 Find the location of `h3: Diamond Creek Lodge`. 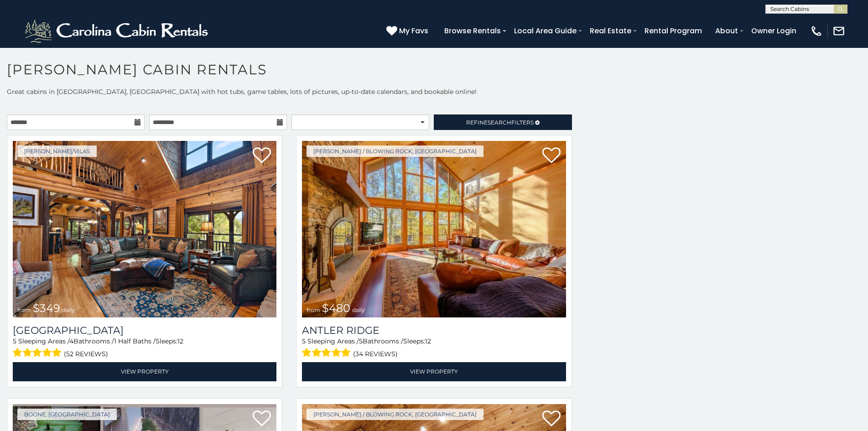

h3: Diamond Creek Lodge is located at coordinates (144, 331).